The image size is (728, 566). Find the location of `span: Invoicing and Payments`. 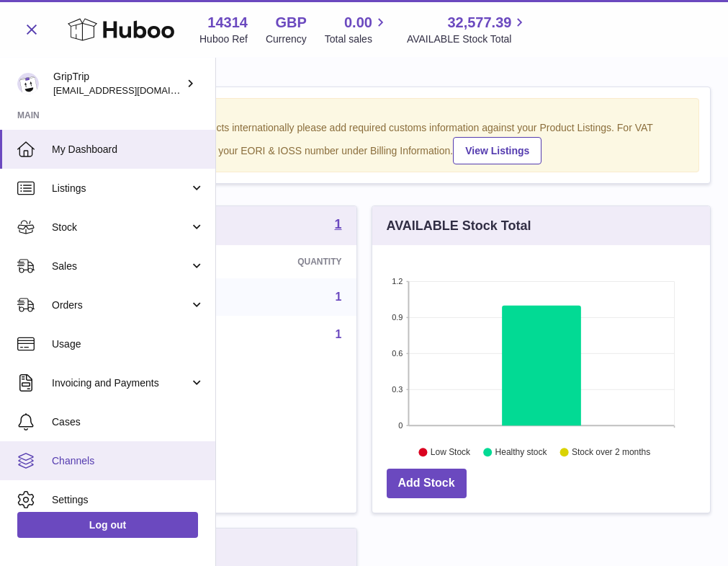

span: Invoicing and Payments is located at coordinates (121, 383).